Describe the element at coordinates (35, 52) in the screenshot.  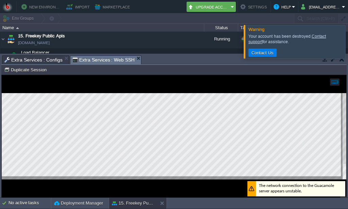
I see `a: Load Balancer` at that location.